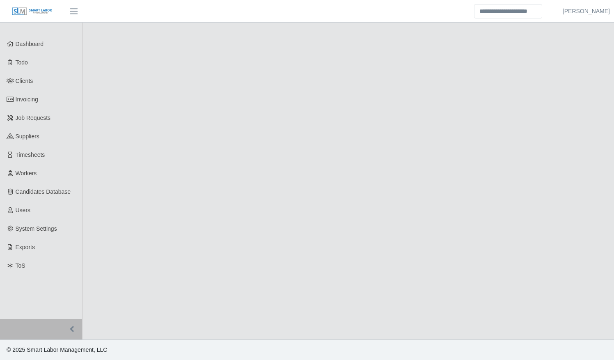  What do you see at coordinates (24, 81) in the screenshot?
I see `span: Clients` at bounding box center [24, 81].